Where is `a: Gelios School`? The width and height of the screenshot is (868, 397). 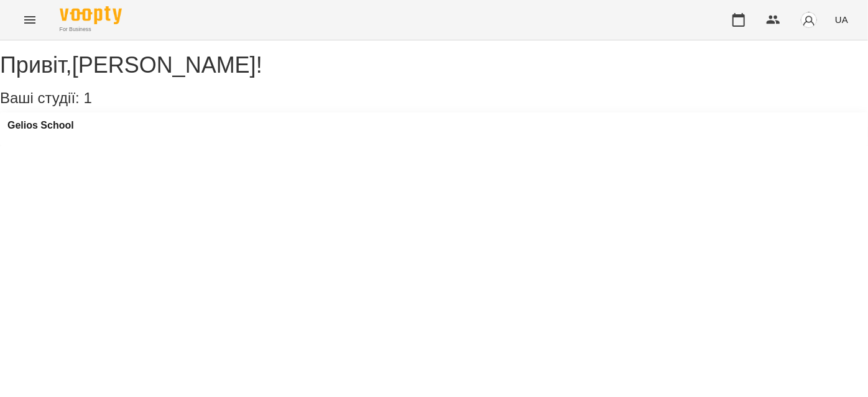
a: Gelios School is located at coordinates (40, 126).